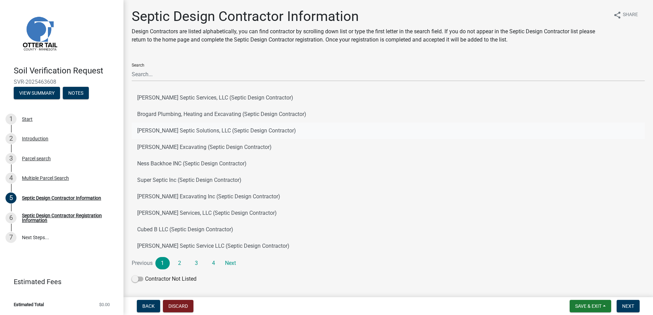  Describe the element at coordinates (27, 119) in the screenshot. I see `div: Start` at that location.